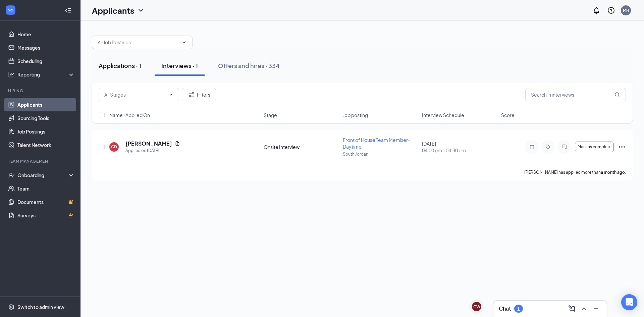 Image resolution: width=644 pixels, height=317 pixels. Describe the element at coordinates (622, 147) in the screenshot. I see `svg: Ellipses` at that location.